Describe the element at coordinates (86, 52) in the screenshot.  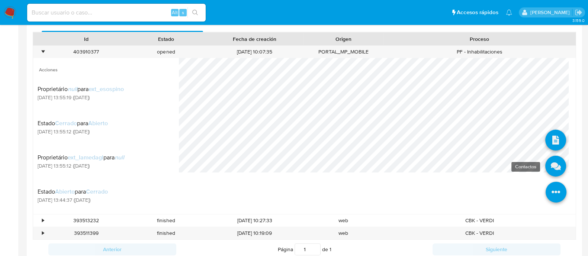
I see `div: 403910377` at that location.